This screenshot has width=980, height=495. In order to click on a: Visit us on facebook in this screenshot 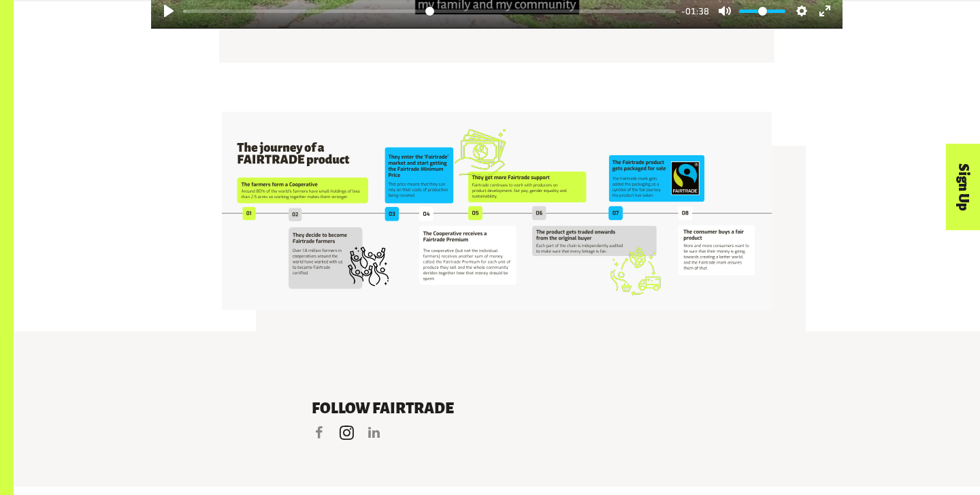, I will do `click(319, 433)`.